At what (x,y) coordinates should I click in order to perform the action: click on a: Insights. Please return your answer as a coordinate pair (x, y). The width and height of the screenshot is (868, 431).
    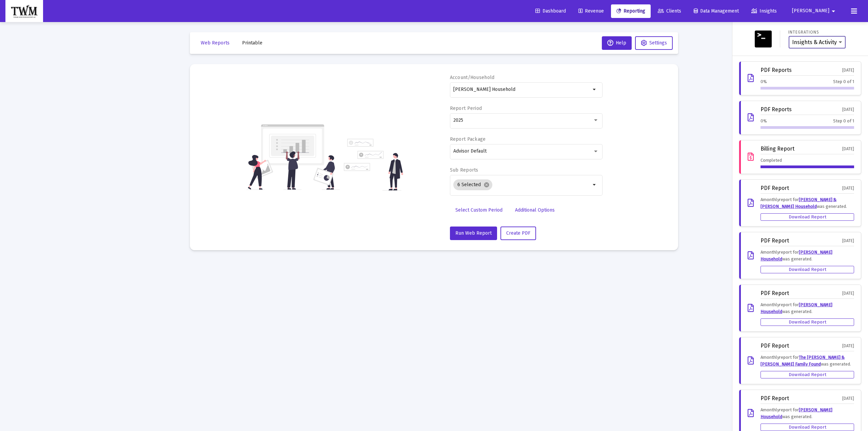
    Looking at the image, I should click on (764, 11).